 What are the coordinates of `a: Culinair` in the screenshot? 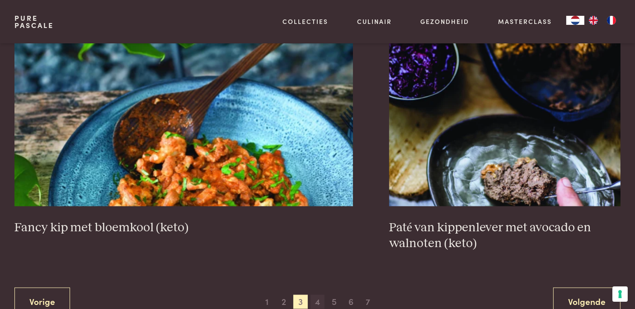 It's located at (374, 21).